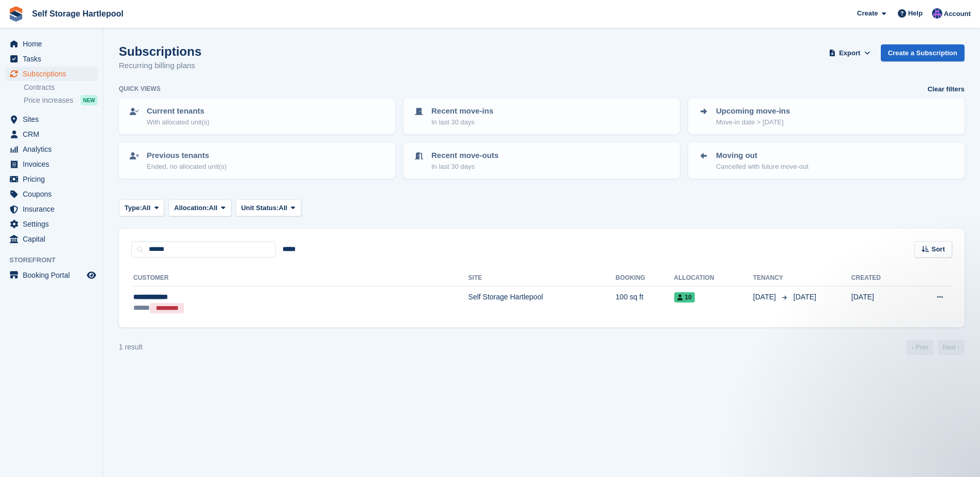 The image size is (980, 477). I want to click on span: Export, so click(850, 53).